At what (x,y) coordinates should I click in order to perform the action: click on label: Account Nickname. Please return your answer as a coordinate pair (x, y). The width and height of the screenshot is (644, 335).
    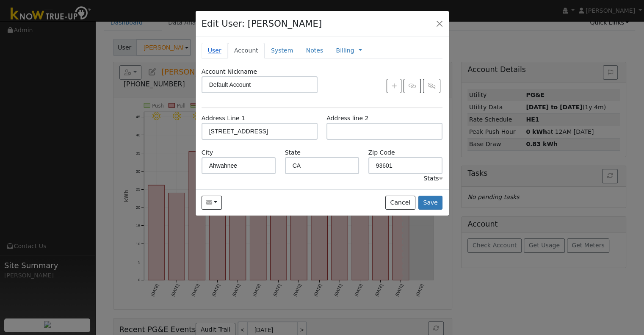
    Looking at the image, I should click on (230, 71).